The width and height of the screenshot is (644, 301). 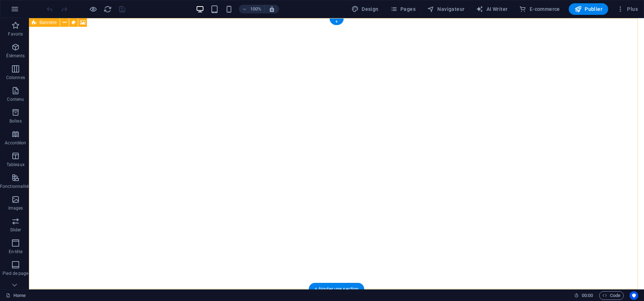 I want to click on span: AI Writer, so click(x=492, y=9).